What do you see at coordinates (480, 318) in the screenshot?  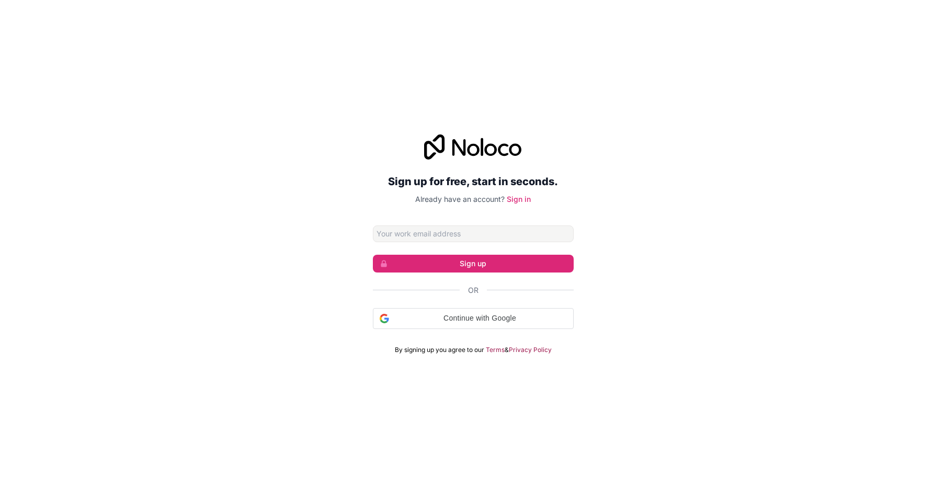 I see `span: Continue with Google` at bounding box center [480, 318].